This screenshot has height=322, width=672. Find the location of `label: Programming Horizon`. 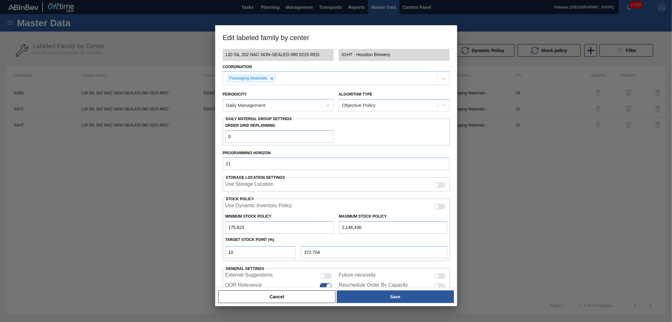

label: Programming Horizon is located at coordinates (336, 153).